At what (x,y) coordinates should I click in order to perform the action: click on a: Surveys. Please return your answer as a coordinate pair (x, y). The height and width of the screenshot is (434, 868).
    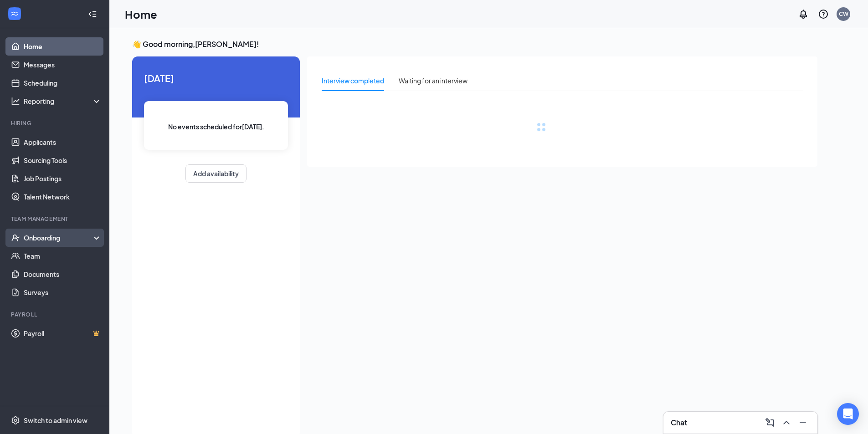
    Looking at the image, I should click on (63, 292).